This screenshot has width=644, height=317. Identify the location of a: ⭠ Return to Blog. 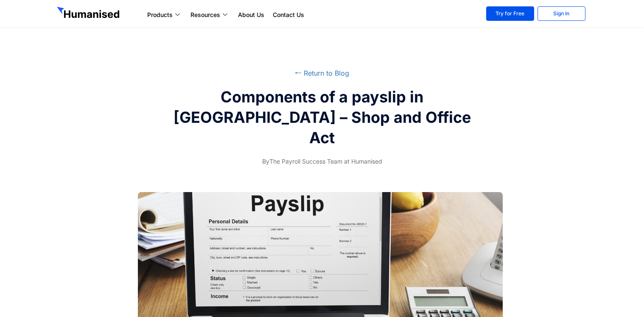
(322, 73).